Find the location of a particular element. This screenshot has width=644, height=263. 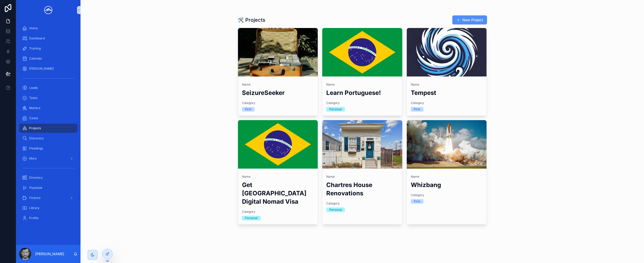

span: Training is located at coordinates (35, 49).